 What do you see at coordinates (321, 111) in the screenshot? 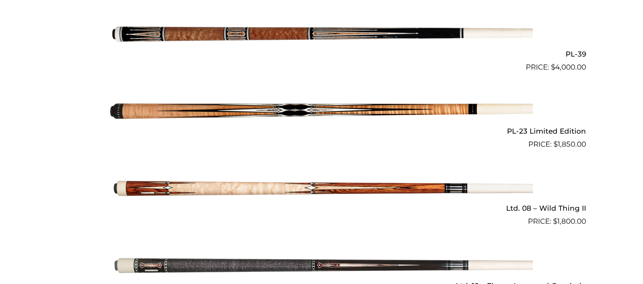
I see `img: PL-23 Limited Edition` at bounding box center [321, 111].